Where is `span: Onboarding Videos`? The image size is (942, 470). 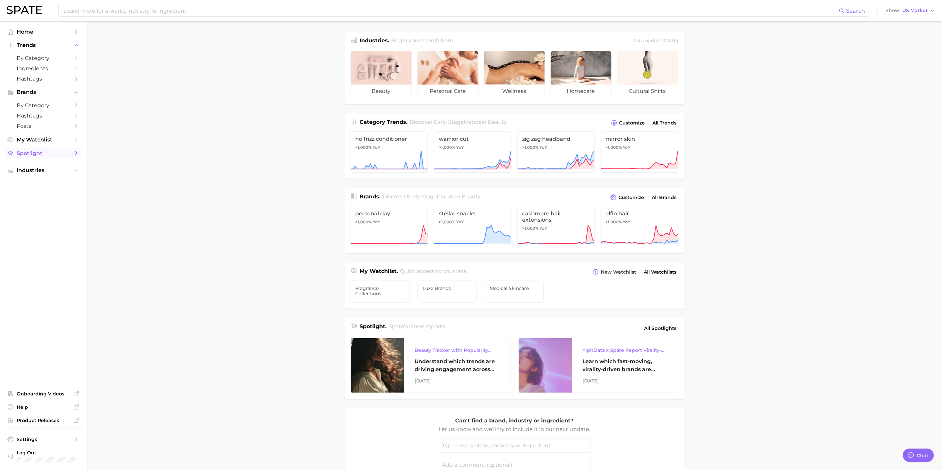 span: Onboarding Videos is located at coordinates (43, 394).